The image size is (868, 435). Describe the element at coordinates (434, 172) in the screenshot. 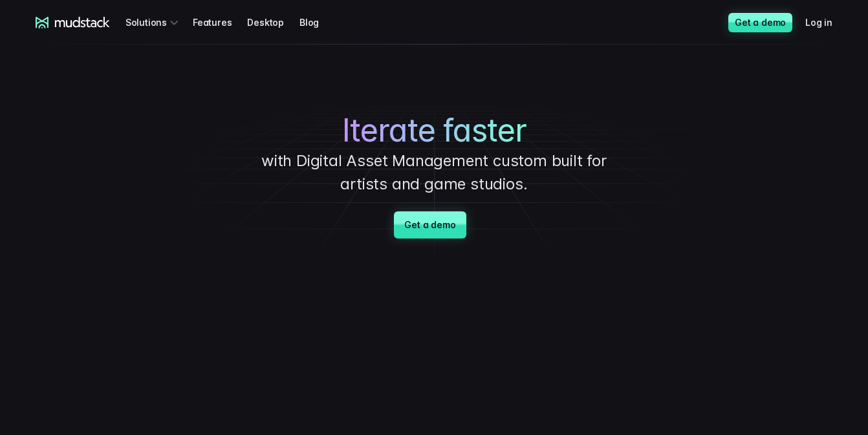

I see `p: with Digital Asset Management custom built for artists and game studios.` at that location.